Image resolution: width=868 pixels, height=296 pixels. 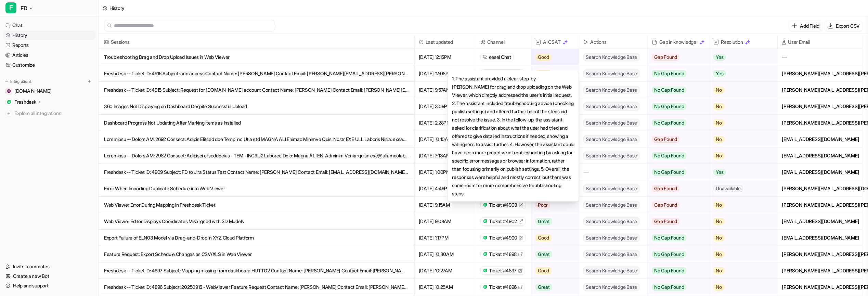 I want to click on img: Freshdesk, so click(x=9, y=102).